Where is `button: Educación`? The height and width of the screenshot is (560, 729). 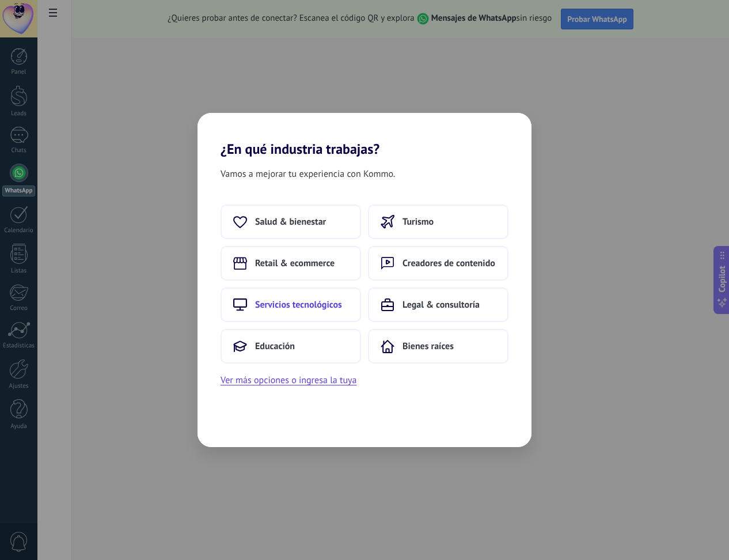 button: Educación is located at coordinates (291, 346).